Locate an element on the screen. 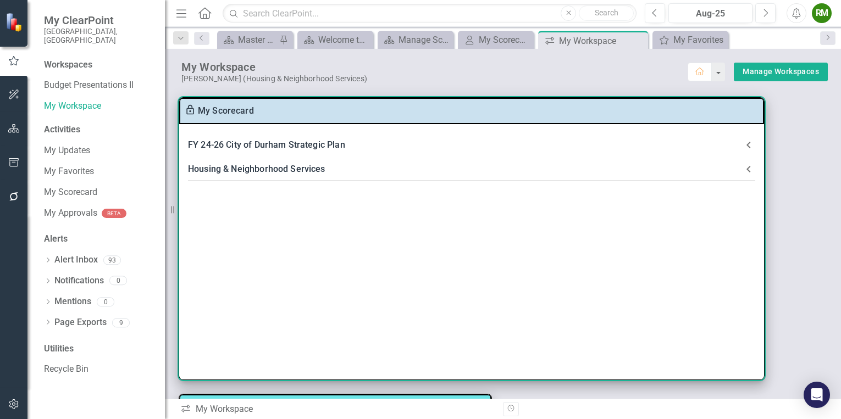 The image size is (841, 419). div: Master Scorecard is located at coordinates (257, 40).